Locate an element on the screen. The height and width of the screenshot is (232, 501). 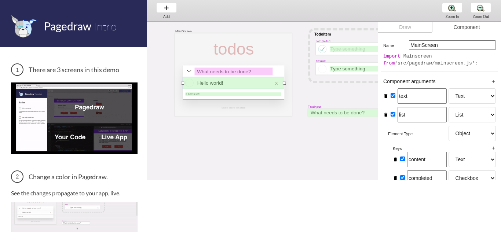
span: import is located at coordinates (392, 56).